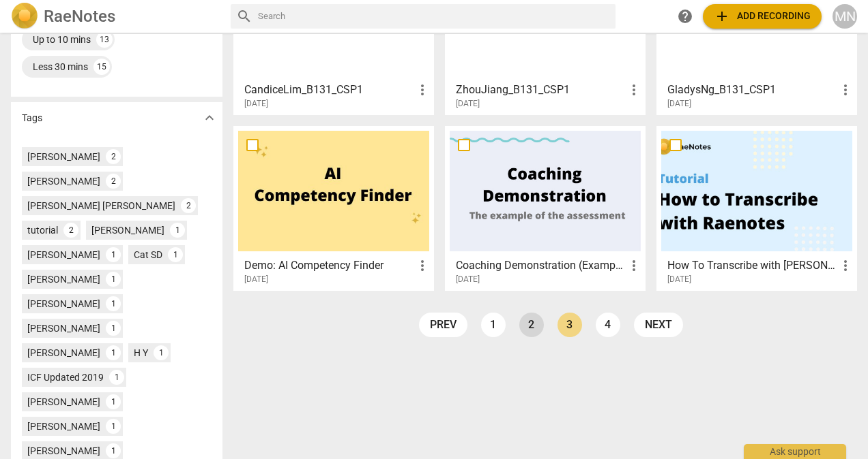 This screenshot has width=868, height=459. What do you see at coordinates (60, 67) in the screenshot?
I see `div: Less 30 mins` at bounding box center [60, 67].